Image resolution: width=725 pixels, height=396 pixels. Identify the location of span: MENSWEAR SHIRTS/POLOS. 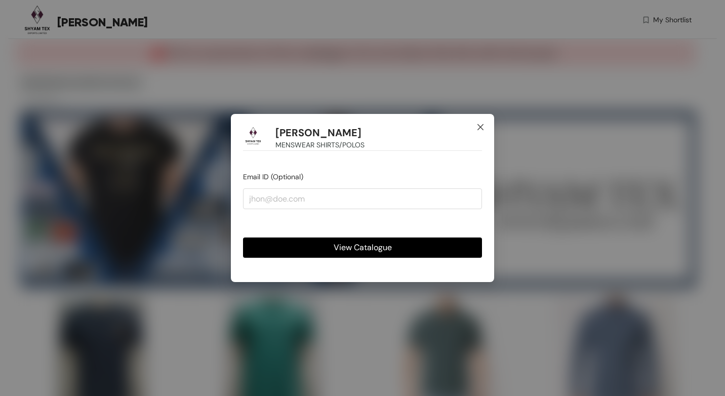
(320, 145).